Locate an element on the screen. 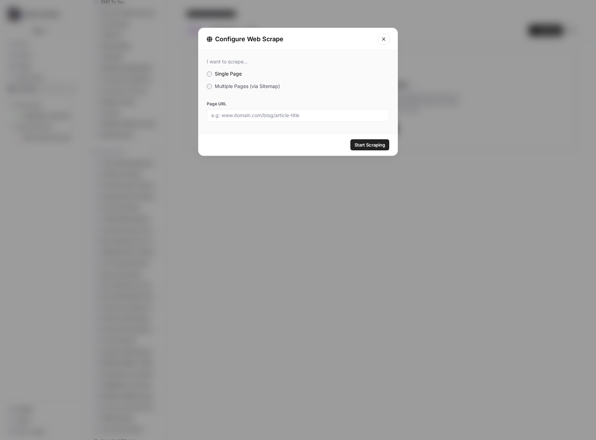  span: Multiple Pages (via Sitemap) is located at coordinates (247, 86).